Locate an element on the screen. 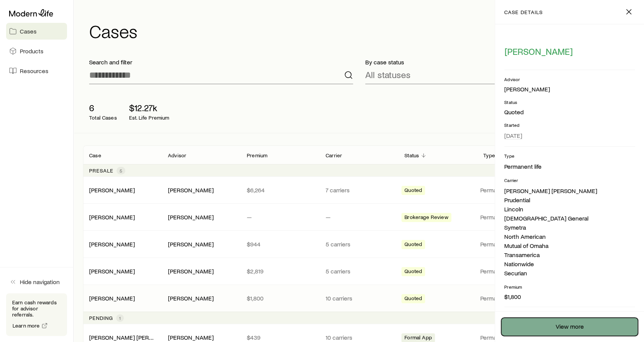 Image resolution: width=644 pixels, height=342 pixels. p: Presale is located at coordinates (101, 171).